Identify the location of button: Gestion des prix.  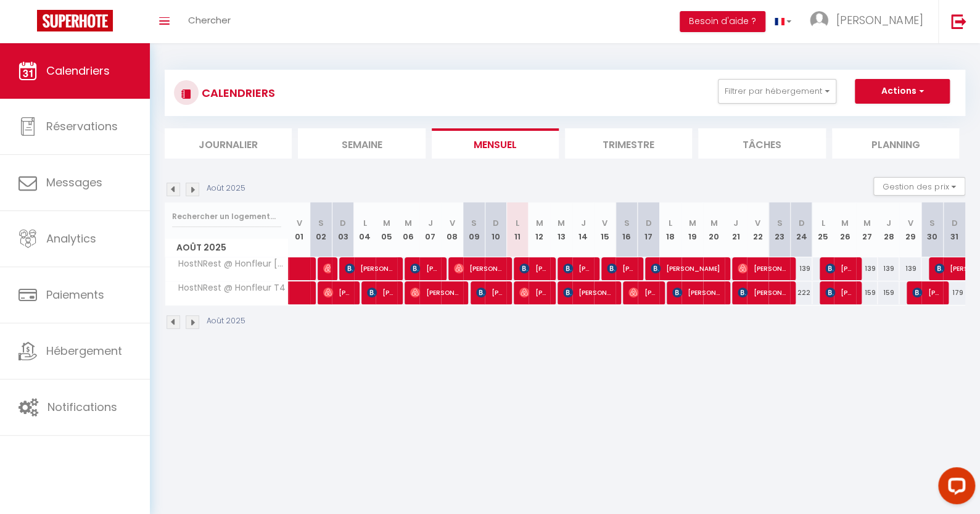
(919, 187).